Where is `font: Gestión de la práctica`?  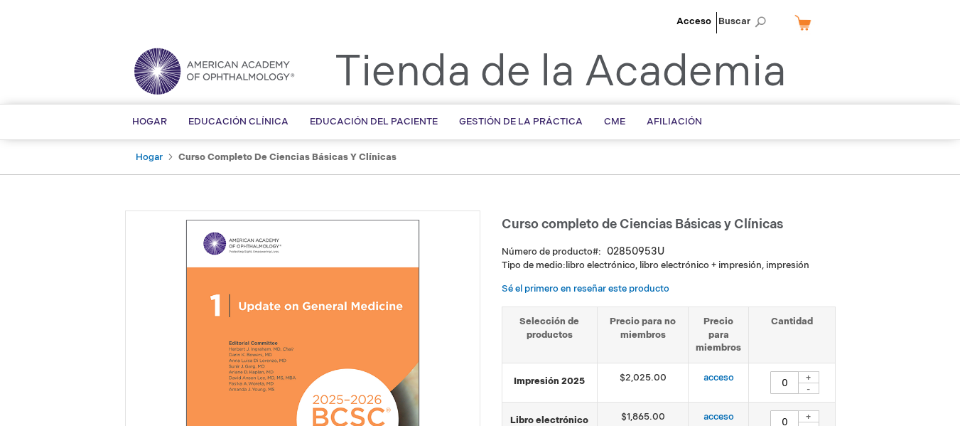
font: Gestión de la práctica is located at coordinates (521, 122).